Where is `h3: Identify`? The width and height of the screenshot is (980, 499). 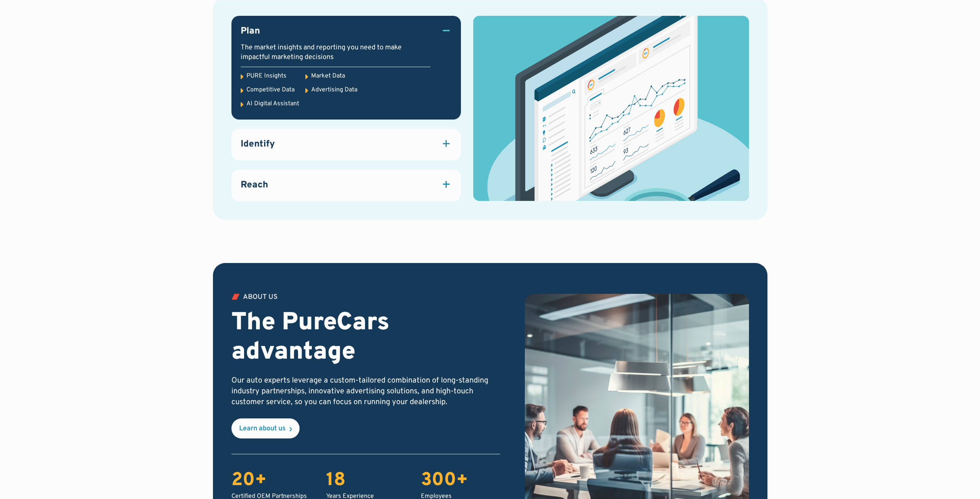
h3: Identify is located at coordinates (257, 145).